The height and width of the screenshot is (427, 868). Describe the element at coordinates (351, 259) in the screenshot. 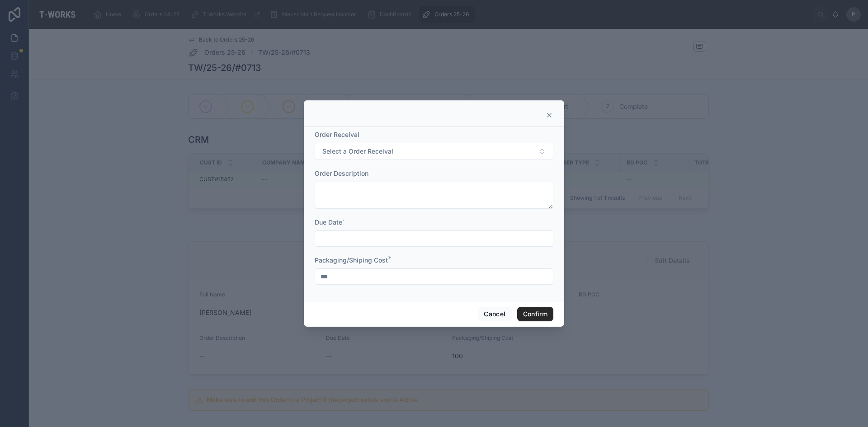

I see `span: Packaging/Shiping Cost` at that location.